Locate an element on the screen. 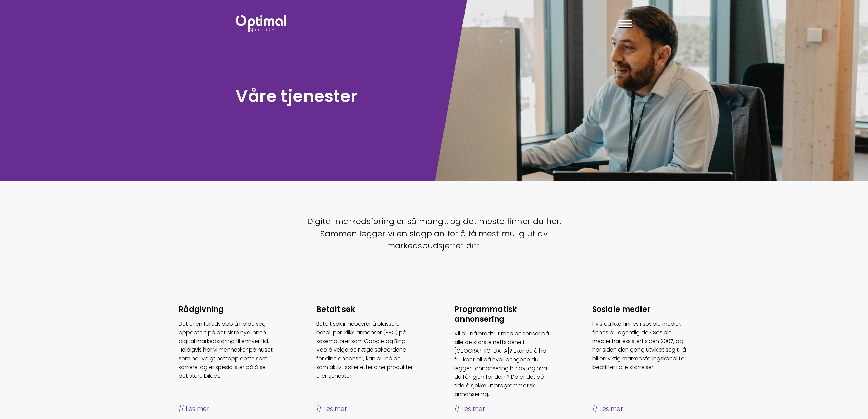 This screenshot has height=419, width=868. h3: Betalt søk is located at coordinates (365, 310).